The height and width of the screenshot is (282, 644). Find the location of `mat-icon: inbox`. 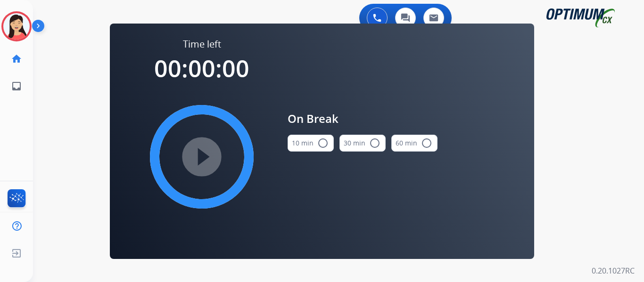

mat-icon: inbox is located at coordinates (17, 86).